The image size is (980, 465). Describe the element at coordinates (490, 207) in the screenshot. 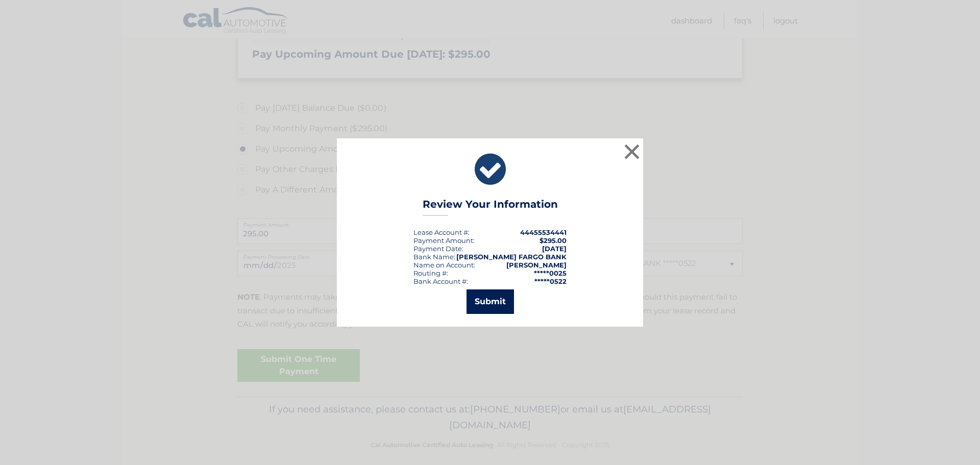

I see `h3: Review Your Information` at that location.